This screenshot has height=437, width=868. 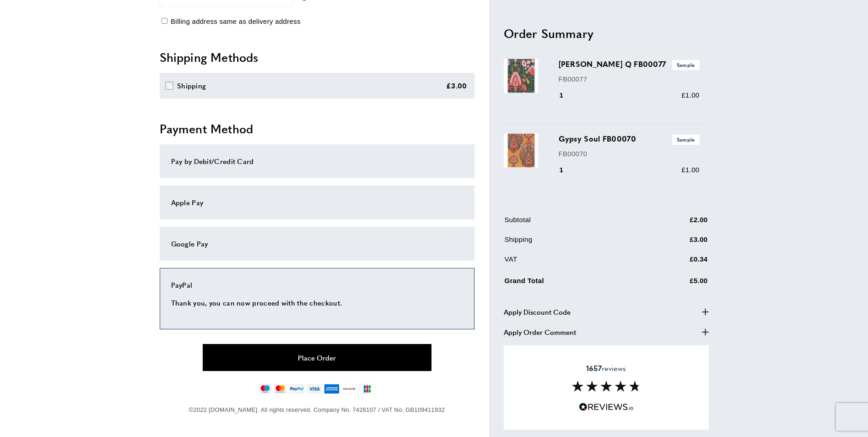 What do you see at coordinates (265, 389) in the screenshot?
I see `img: maestro` at bounding box center [265, 389].